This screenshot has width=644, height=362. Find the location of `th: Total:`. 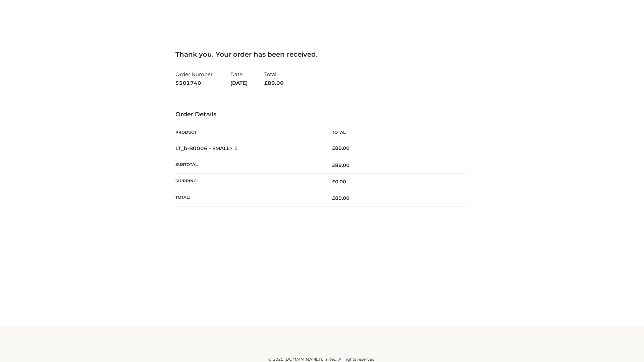

th: Total: is located at coordinates (248, 198).